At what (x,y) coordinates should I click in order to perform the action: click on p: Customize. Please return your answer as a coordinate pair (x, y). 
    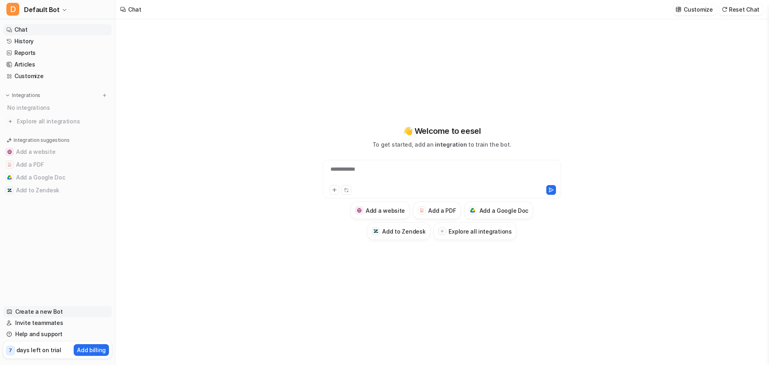
    Looking at the image, I should click on (698, 9).